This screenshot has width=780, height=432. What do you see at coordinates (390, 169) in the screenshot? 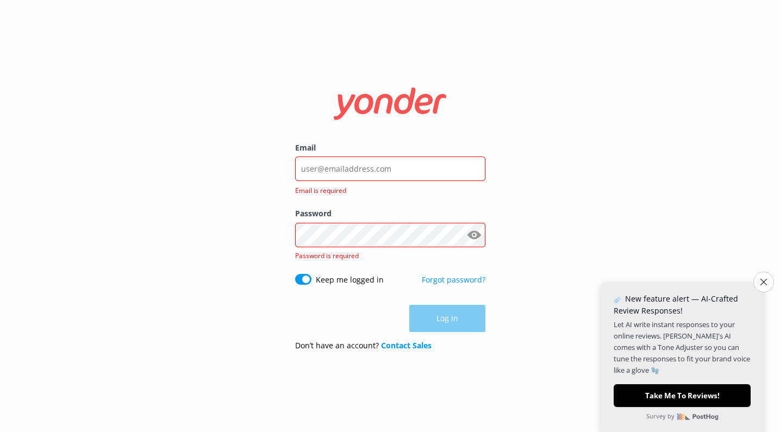
I see `input: user@emailaddress.com` at bounding box center [390, 169].